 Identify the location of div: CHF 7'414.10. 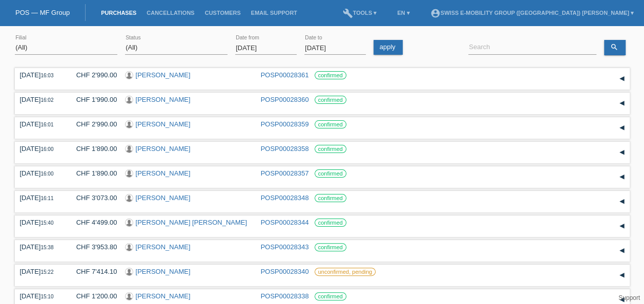
(93, 271).